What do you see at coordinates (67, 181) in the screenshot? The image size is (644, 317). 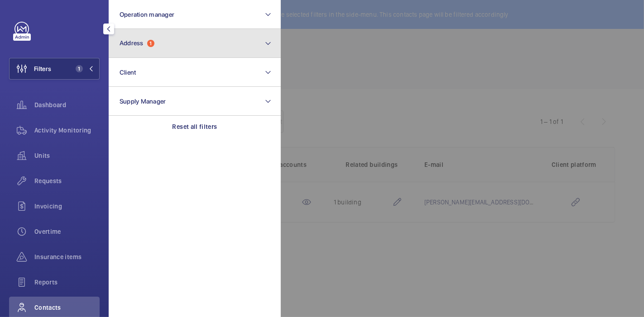 I see `span: Requests` at bounding box center [67, 181].